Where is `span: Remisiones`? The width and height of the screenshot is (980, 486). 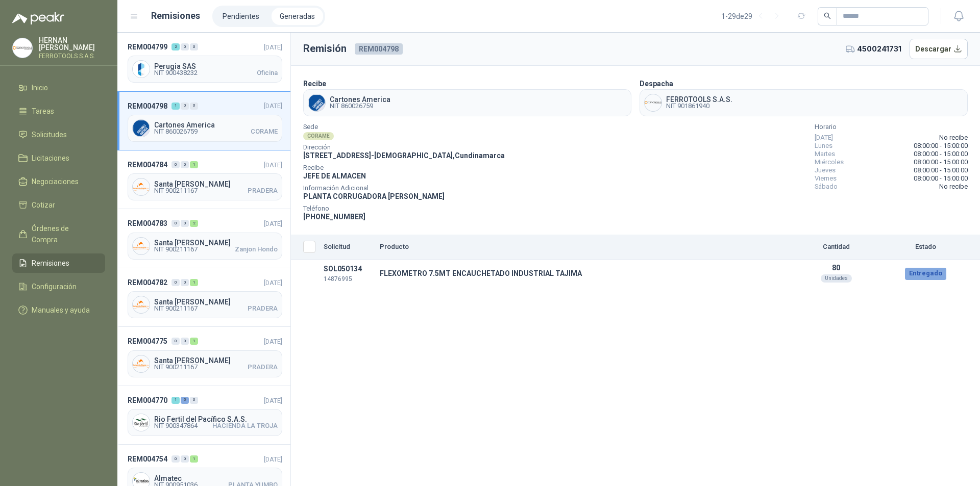 span: Remisiones is located at coordinates (50, 263).